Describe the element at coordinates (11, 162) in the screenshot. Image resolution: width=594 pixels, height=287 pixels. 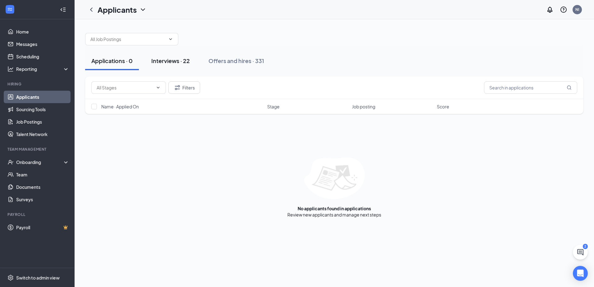
I see `svg: UserCheck` at that location.